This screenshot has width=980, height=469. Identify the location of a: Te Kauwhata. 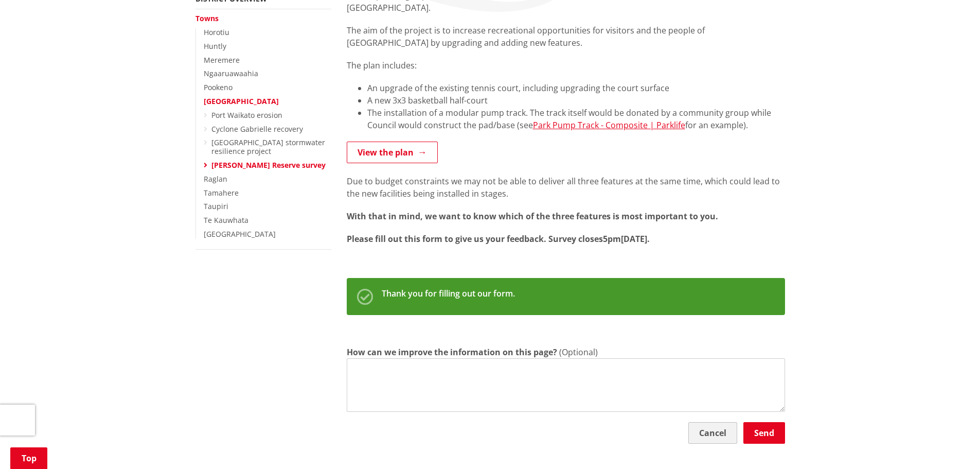
(226, 220).